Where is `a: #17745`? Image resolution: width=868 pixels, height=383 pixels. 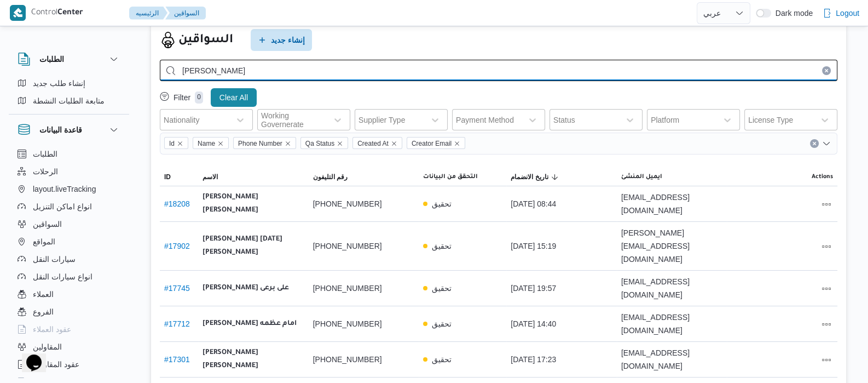 a: #17745 is located at coordinates (177, 288).